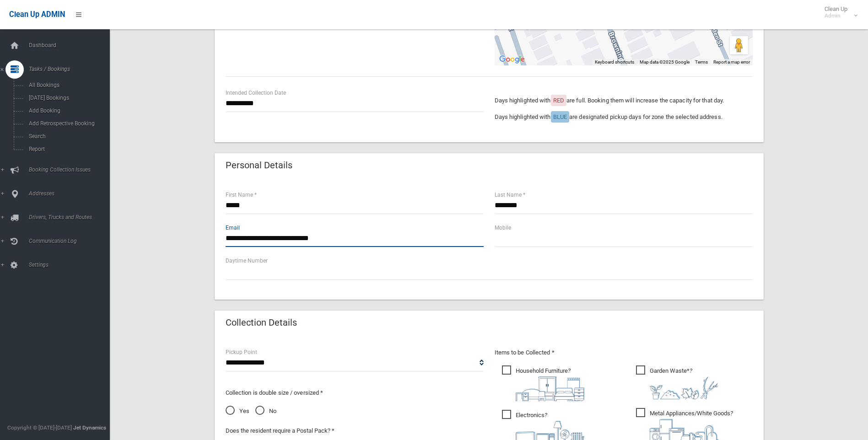 The width and height of the screenshot is (868, 440). Describe the element at coordinates (624, 352) in the screenshot. I see `p: Items to be Collected *` at that location.